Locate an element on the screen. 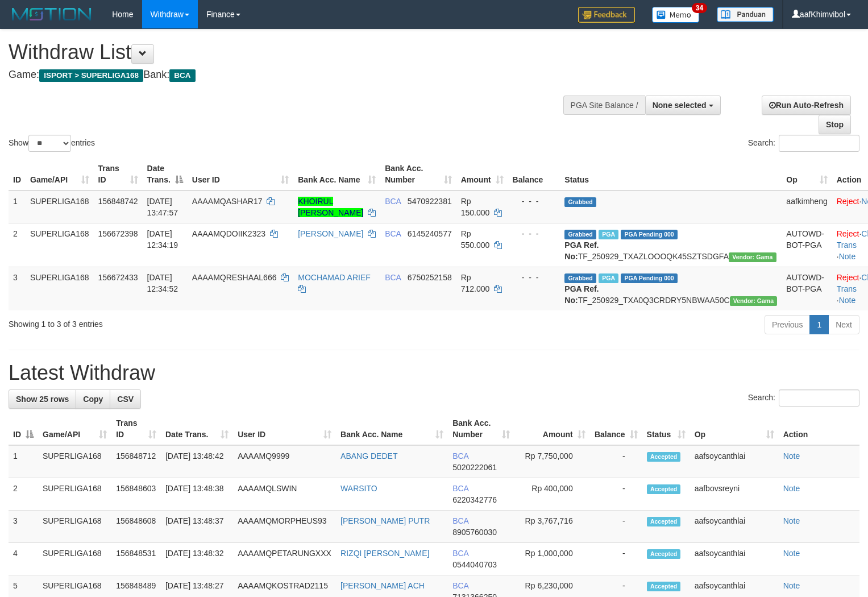  th: Status is located at coordinates (671, 174).